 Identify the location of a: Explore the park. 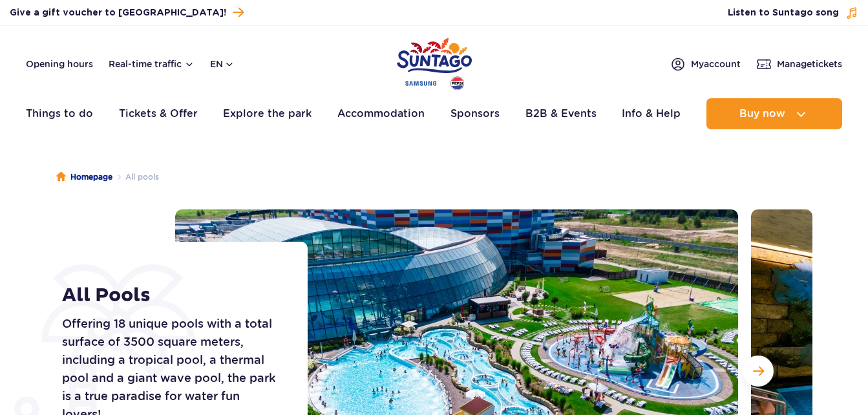
(266, 114).